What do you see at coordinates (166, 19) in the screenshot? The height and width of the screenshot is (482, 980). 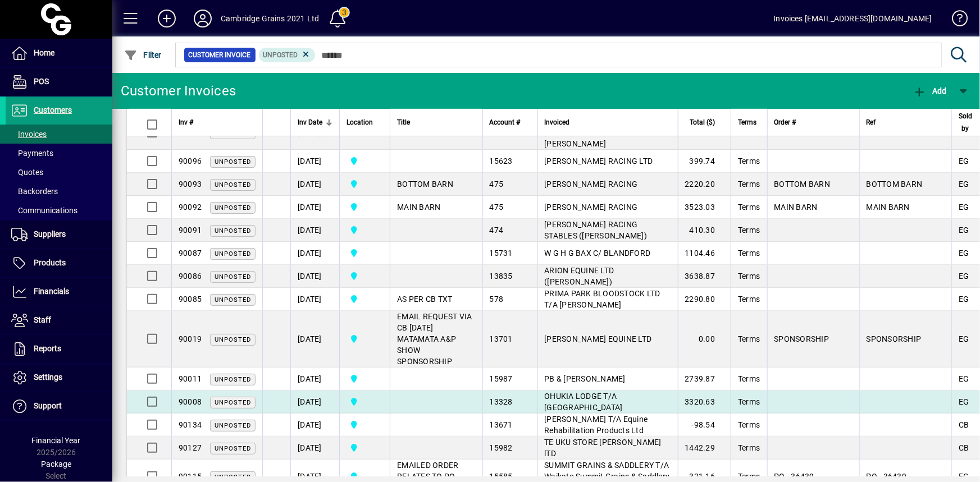 I see `button: Add` at bounding box center [166, 19].